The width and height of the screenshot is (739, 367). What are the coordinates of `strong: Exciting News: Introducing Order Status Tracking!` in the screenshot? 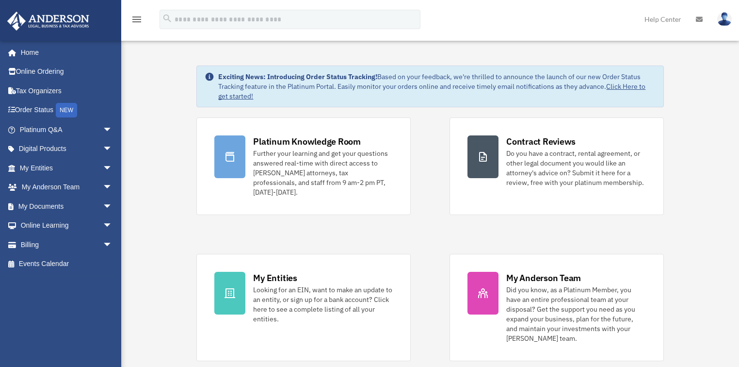 It's located at (298, 77).